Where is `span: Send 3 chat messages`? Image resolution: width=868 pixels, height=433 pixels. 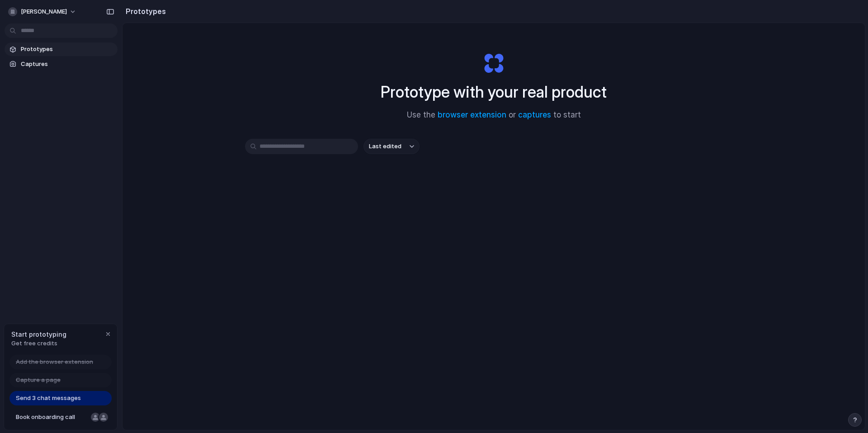
span: Send 3 chat messages is located at coordinates (48, 398).